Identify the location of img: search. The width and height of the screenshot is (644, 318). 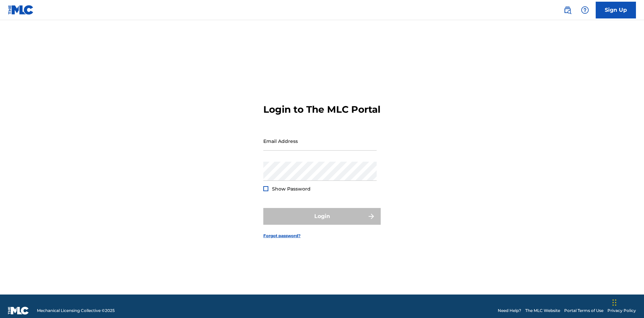
(568, 10).